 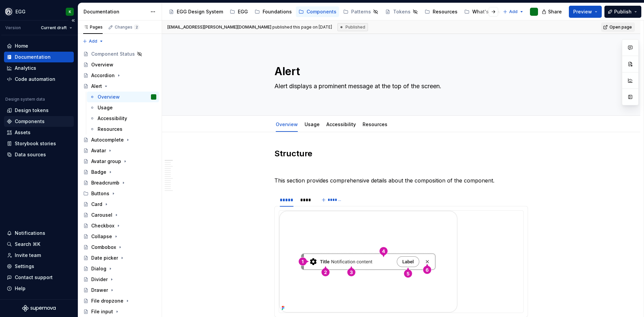 I want to click on svg: Supernova Logo, so click(x=39, y=308).